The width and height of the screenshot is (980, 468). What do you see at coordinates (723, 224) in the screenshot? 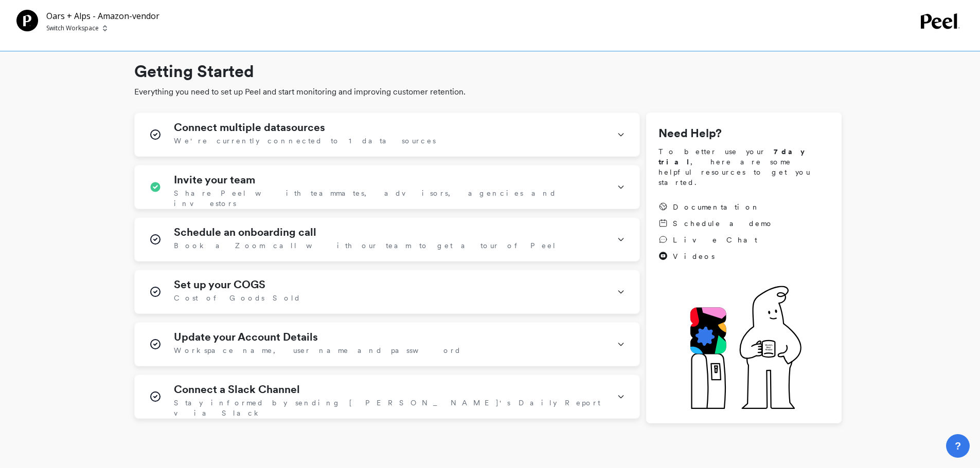
I see `span: Schedule a demo` at bounding box center [723, 224].